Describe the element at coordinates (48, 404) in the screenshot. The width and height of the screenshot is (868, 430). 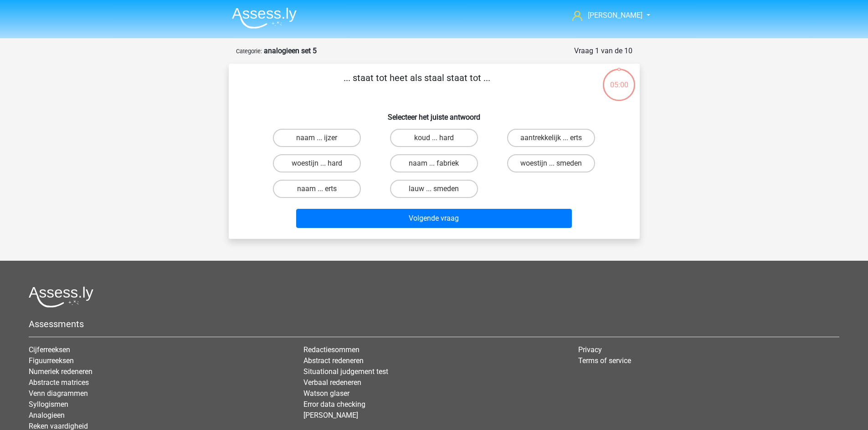
I see `a: Syllogismen` at that location.